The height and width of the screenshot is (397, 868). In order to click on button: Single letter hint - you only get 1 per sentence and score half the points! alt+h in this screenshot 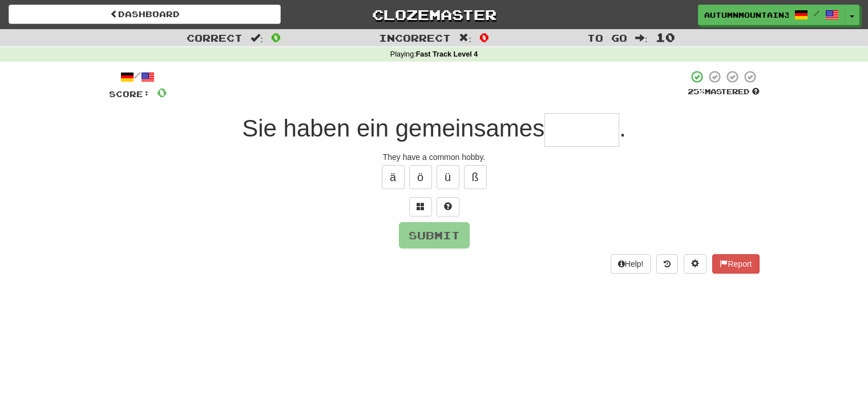, I will do `click(448, 207)`.